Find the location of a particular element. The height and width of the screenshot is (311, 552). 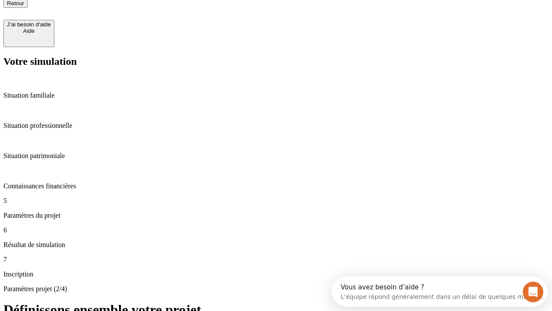

div: Ouvrir le Messenger Intercom is located at coordinates (120, 15).